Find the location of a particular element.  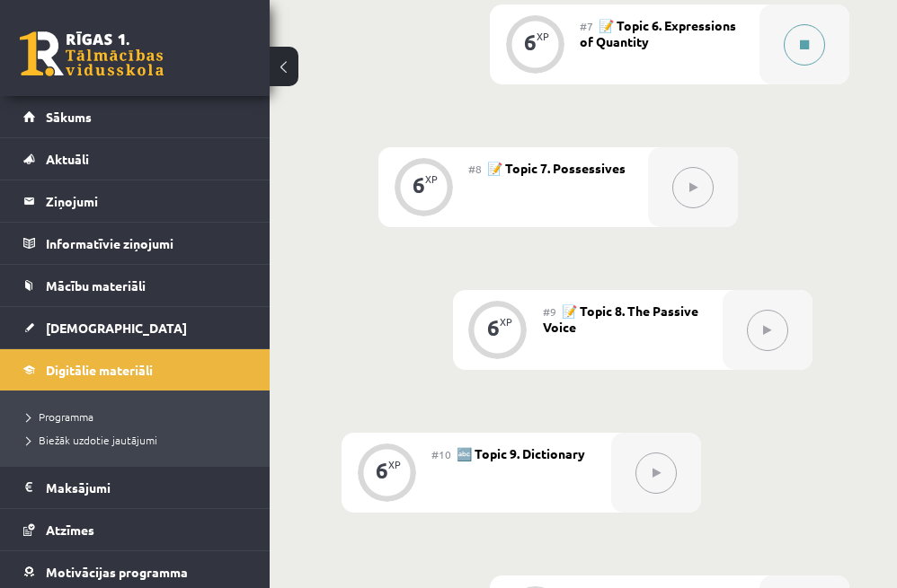

span: Biežāk uzdotie jautājumi is located at coordinates (91, 440).